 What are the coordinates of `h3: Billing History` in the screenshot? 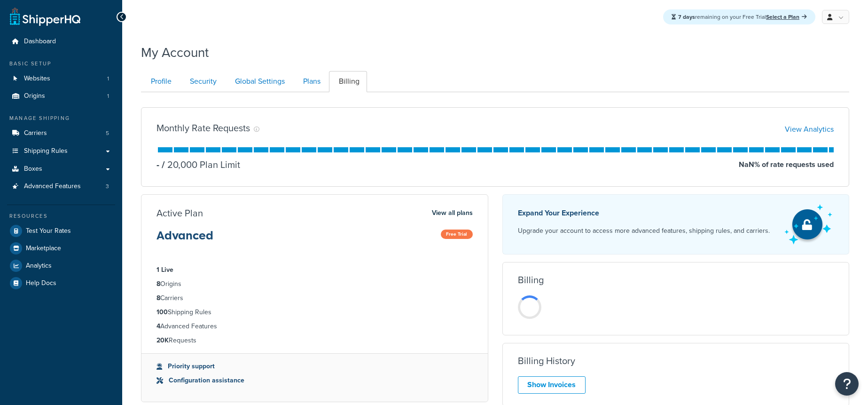 It's located at (547, 361).